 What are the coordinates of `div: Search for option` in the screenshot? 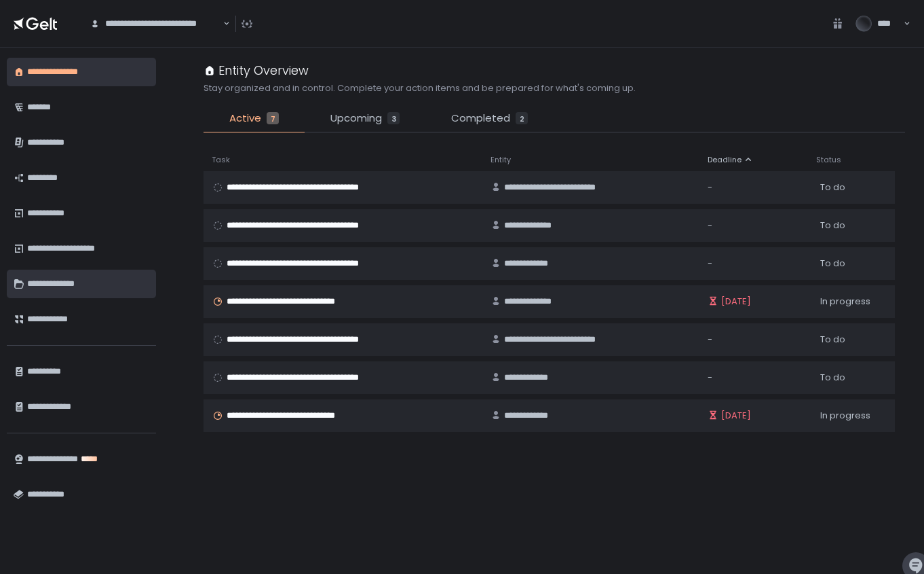 It's located at (155, 24).